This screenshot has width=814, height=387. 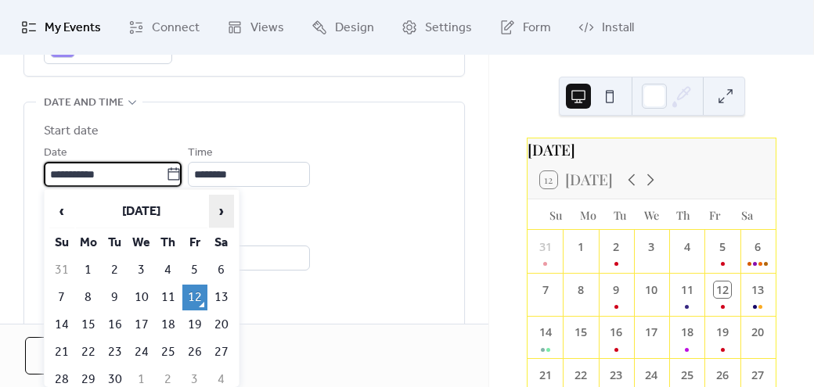 I want to click on a: Views, so click(x=255, y=27).